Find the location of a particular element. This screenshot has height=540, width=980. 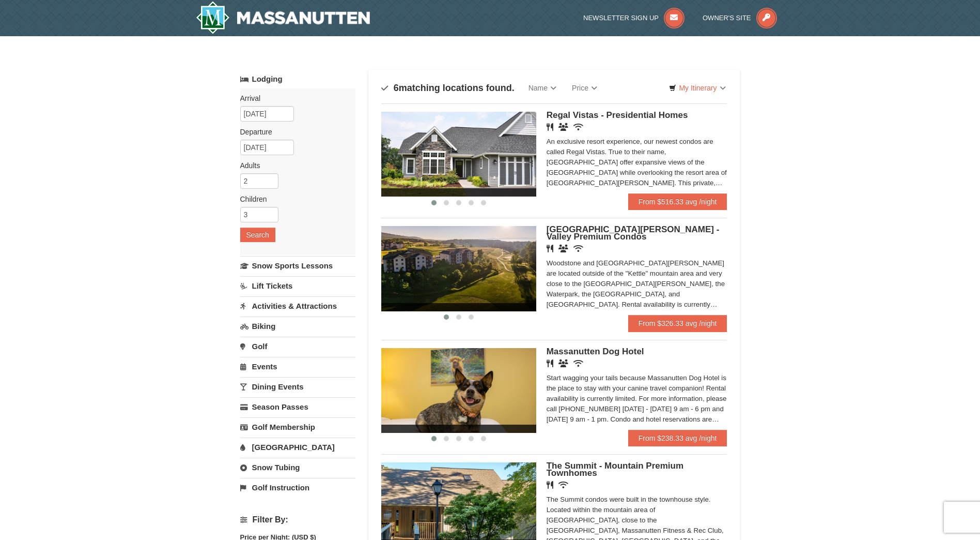

a: Newsletter Sign Up is located at coordinates (633, 18).